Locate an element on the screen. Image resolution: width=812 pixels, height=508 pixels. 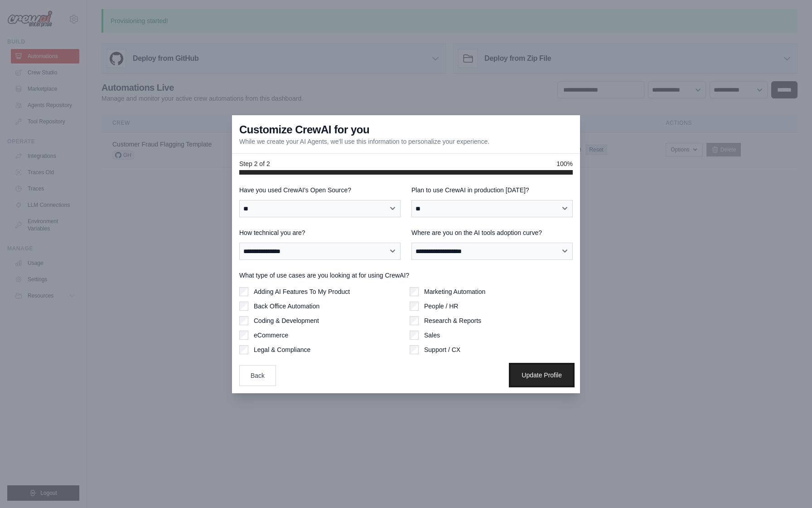
label: Sales is located at coordinates (432, 335).